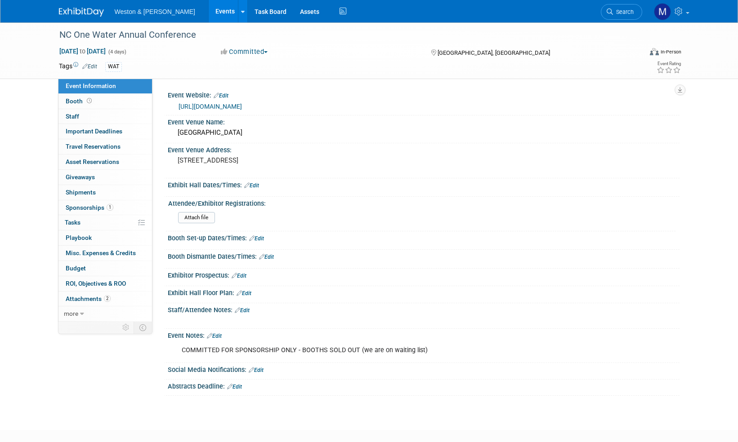 The image size is (738, 442). What do you see at coordinates (72, 223) in the screenshot?
I see `span: Tasks` at bounding box center [72, 223].